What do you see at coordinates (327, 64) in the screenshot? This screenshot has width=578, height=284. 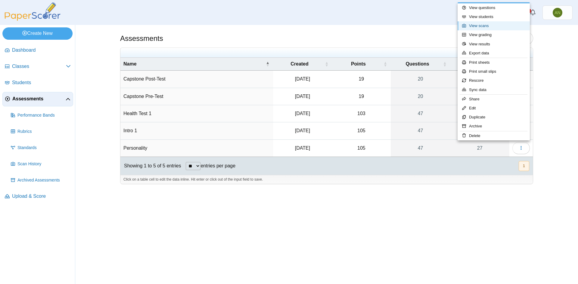 I see `span: Created : Activate to sort` at bounding box center [327, 64].